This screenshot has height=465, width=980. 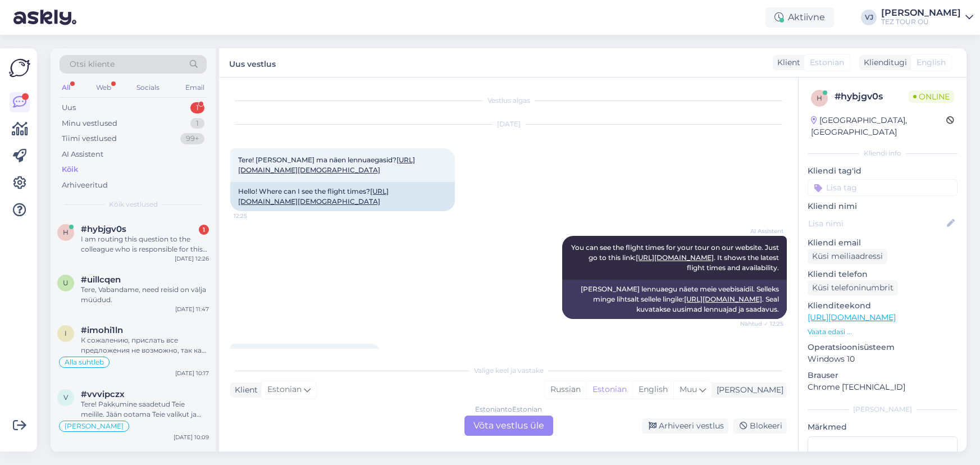 I want to click on p: Kliendi tag'id, so click(x=882, y=171).